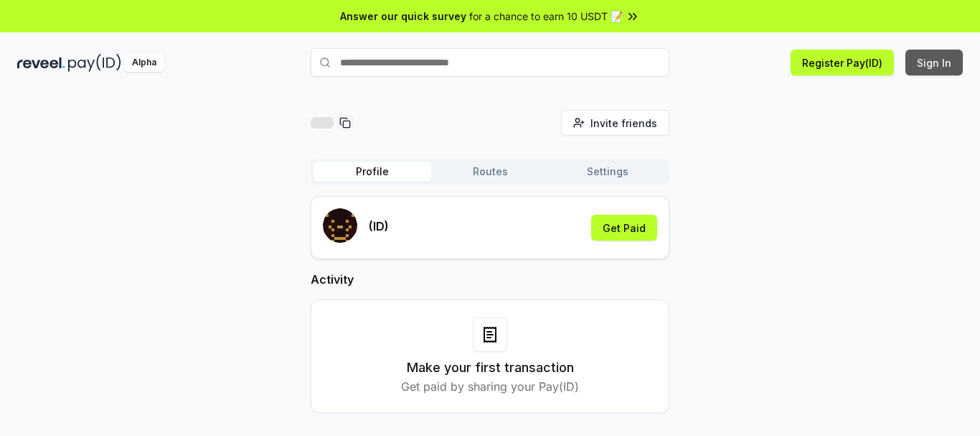  What do you see at coordinates (624, 123) in the screenshot?
I see `span: Invite friends` at bounding box center [624, 123].